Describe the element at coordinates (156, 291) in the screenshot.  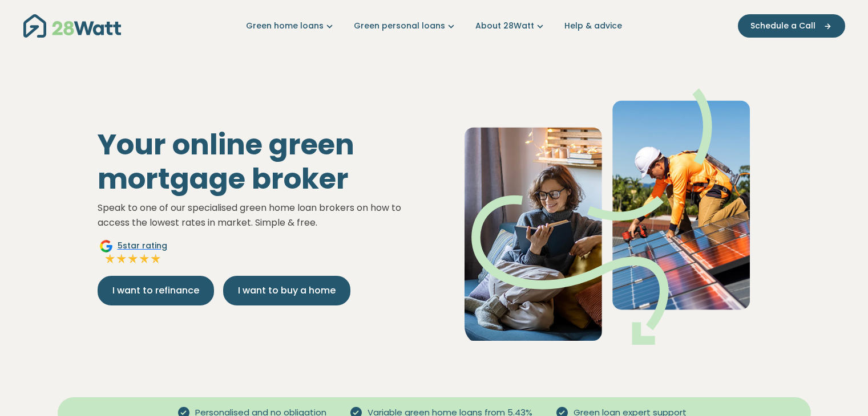
I see `span: I want to refinance` at that location.